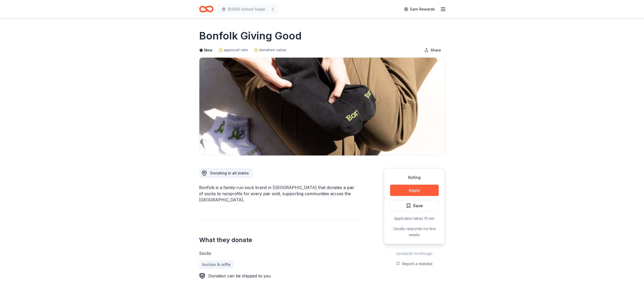  What do you see at coordinates (419, 10) in the screenshot?
I see `a: Earn Rewards` at bounding box center [419, 10].